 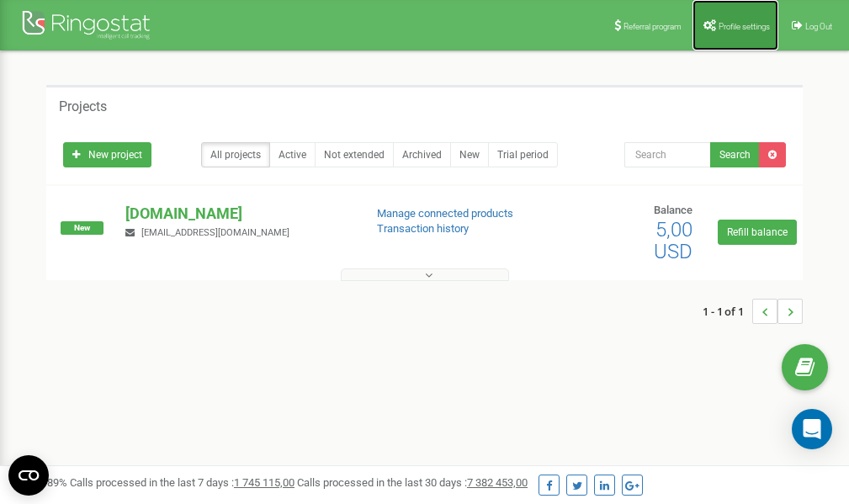 What do you see at coordinates (726, 311) in the screenshot?
I see `span: 1 - 1 of 1` at bounding box center [726, 311].